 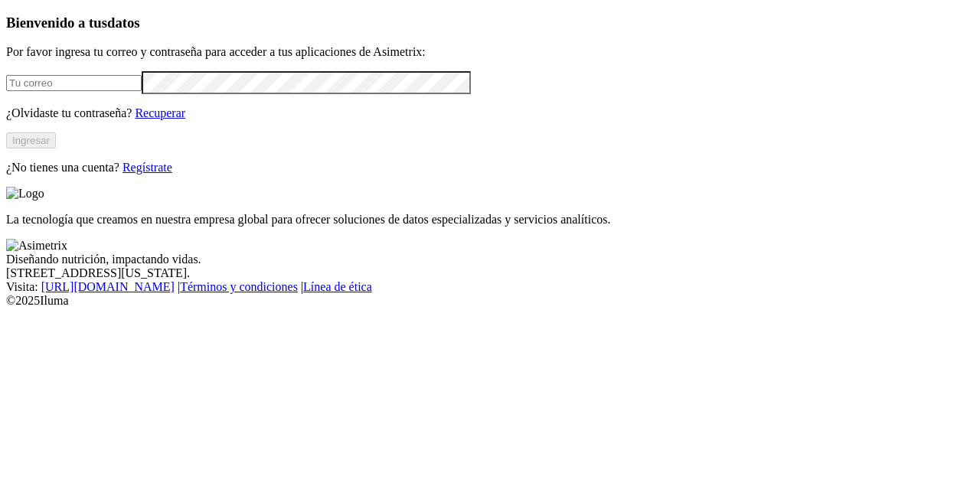 I want to click on a: Regístrate, so click(x=147, y=167).